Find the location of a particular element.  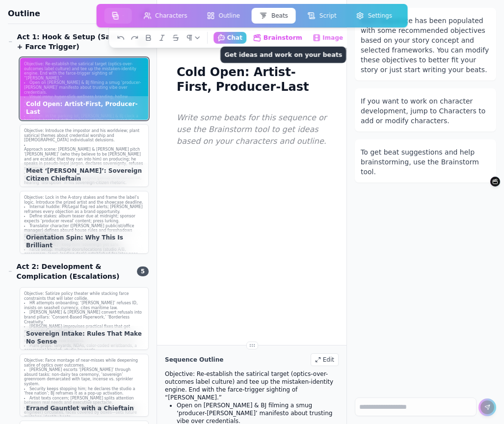

a: Characters is located at coordinates (165, 16).